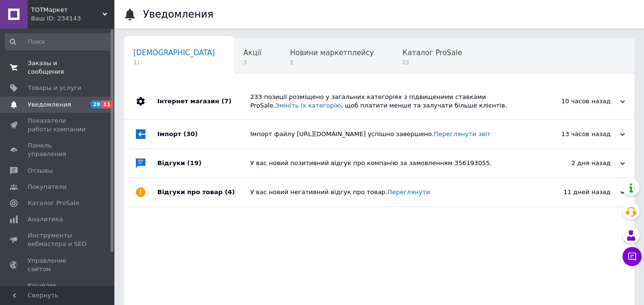 Image resolution: width=644 pixels, height=305 pixels. What do you see at coordinates (226, 101) in the screenshot?
I see `span: (7)` at bounding box center [226, 101].